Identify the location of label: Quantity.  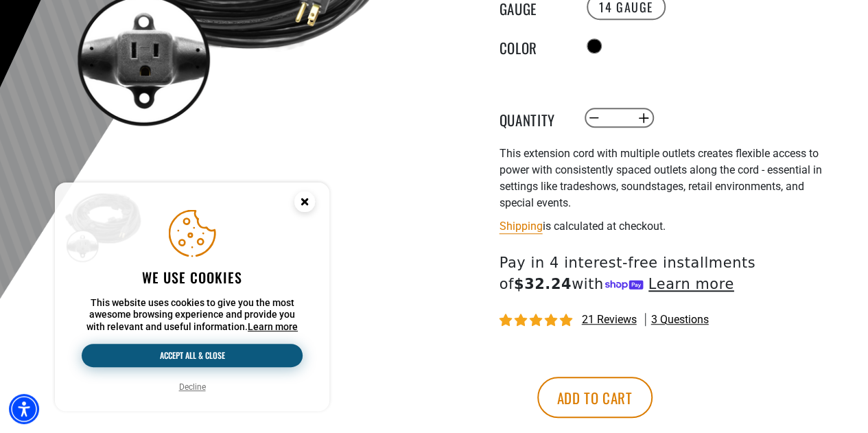
(534, 118).